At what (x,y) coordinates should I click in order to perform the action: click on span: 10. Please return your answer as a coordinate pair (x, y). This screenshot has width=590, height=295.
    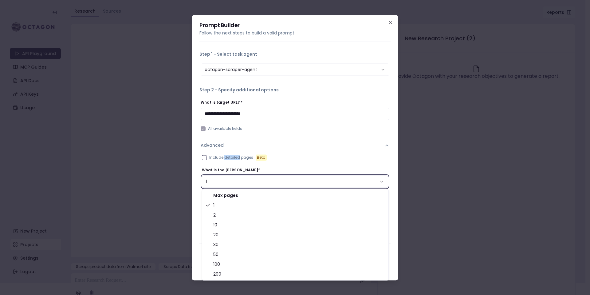
    Looking at the image, I should click on (215, 225).